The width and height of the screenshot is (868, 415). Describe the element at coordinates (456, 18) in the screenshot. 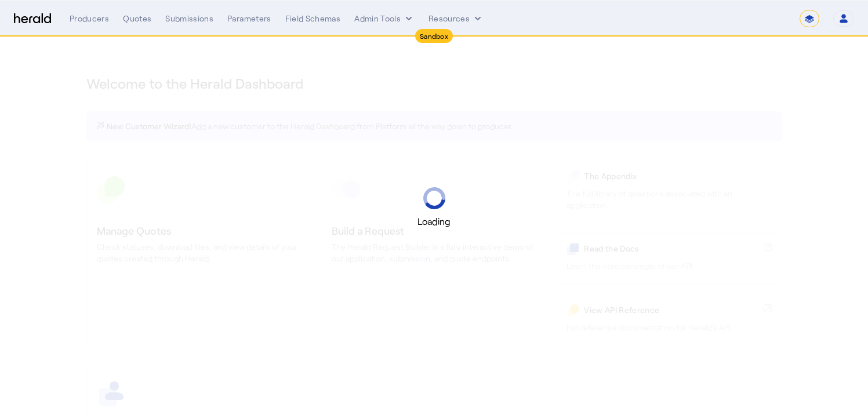

I see `button: Resources dropdown menu` at that location.